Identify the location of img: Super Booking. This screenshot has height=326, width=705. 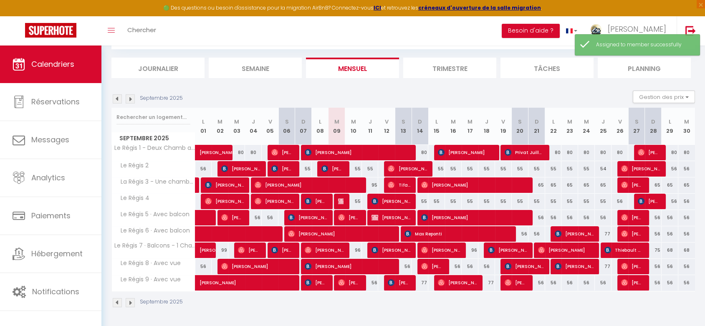
(50, 30).